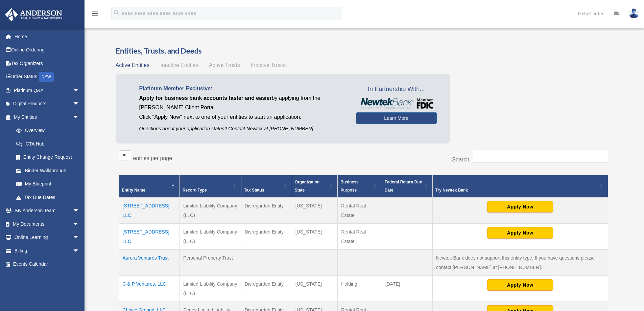 The image size is (644, 311). Describe the element at coordinates (461, 159) in the screenshot. I see `label: Search:` at that location.